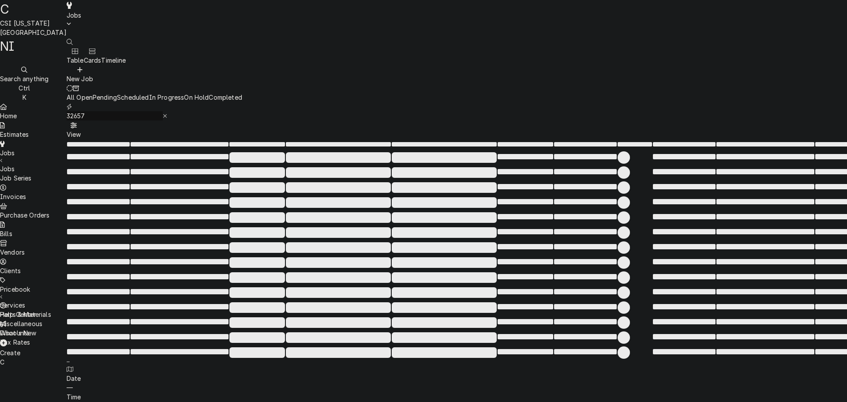 The image size is (847, 402). I want to click on div: Timeline, so click(113, 60).